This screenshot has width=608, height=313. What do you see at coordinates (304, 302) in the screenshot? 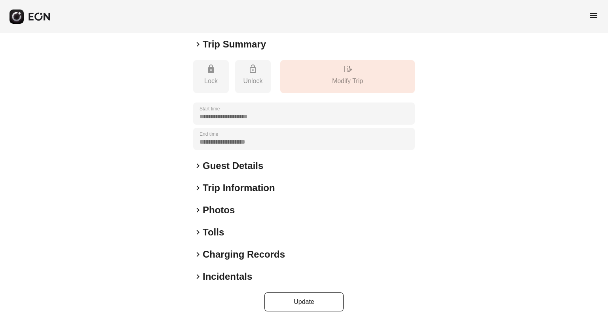
I see `button: Update` at bounding box center [304, 302].